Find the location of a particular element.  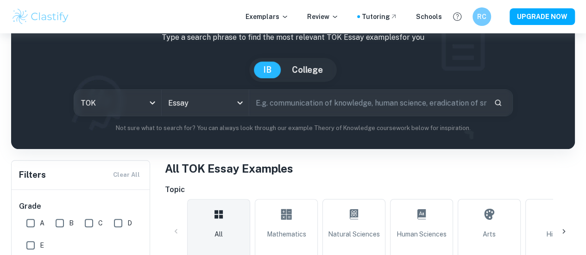

a: Tutoring is located at coordinates (379, 17).